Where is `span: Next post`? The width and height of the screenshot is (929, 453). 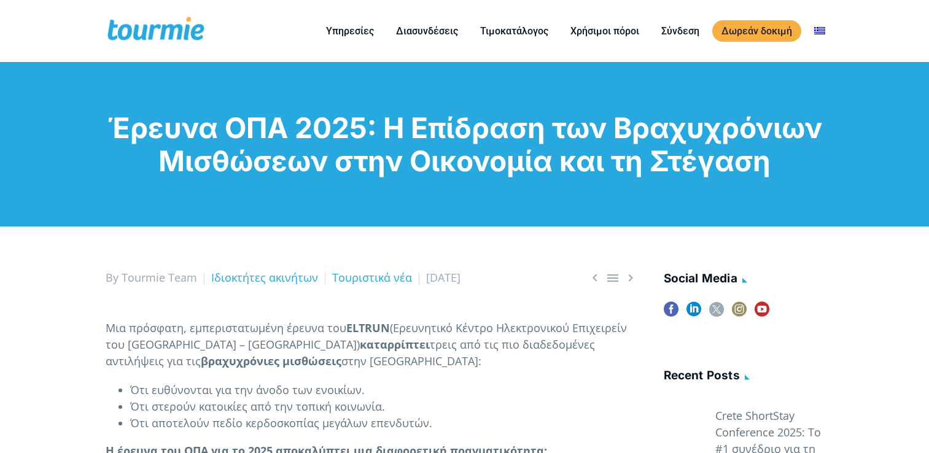
span: Next post is located at coordinates (631, 278).